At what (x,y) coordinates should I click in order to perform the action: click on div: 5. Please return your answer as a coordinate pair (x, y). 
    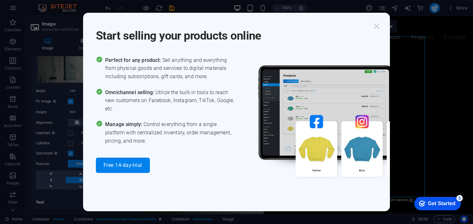
    Looking at the image, I should click on (51, 4).